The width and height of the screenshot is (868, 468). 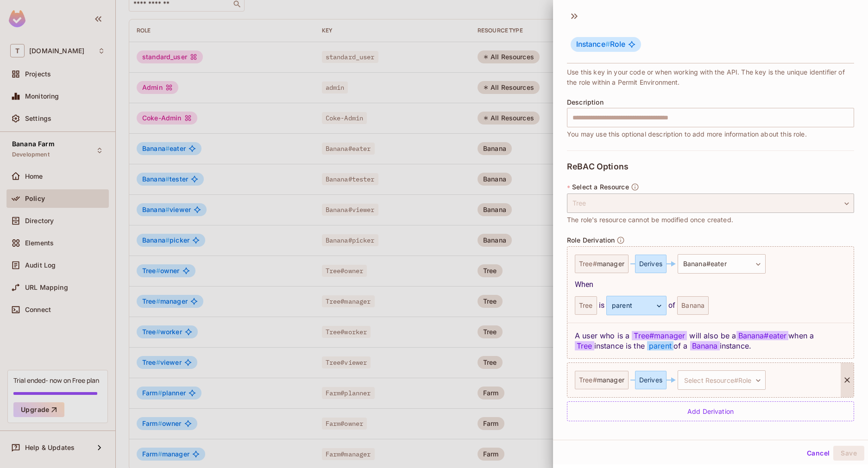 What do you see at coordinates (711, 341) in the screenshot?
I see `div: A user who is a will also be a when a instance is the of a instance.` at bounding box center [711, 341].